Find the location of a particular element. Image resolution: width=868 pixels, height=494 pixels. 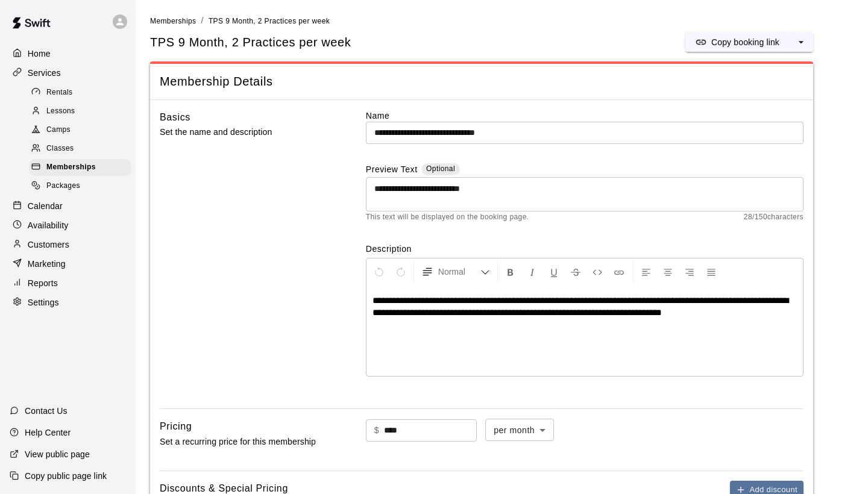

p: Settings is located at coordinates (43, 302).